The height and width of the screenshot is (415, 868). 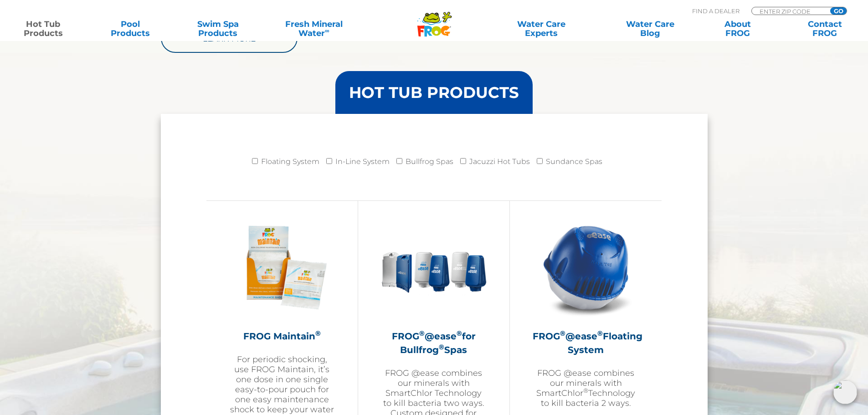 I want to click on a: PoolProducts, so click(x=130, y=29).